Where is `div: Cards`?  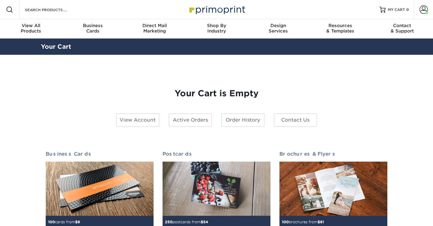 div: Cards is located at coordinates (93, 28).